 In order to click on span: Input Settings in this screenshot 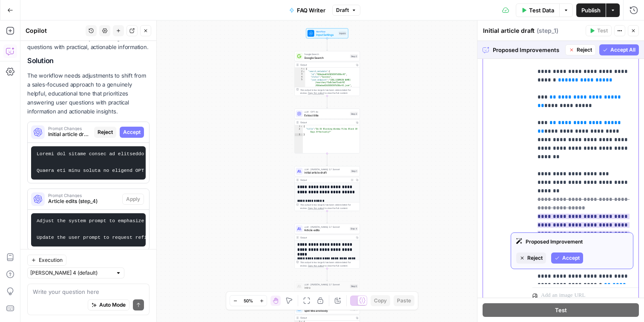, I will do `click(326, 35)`.